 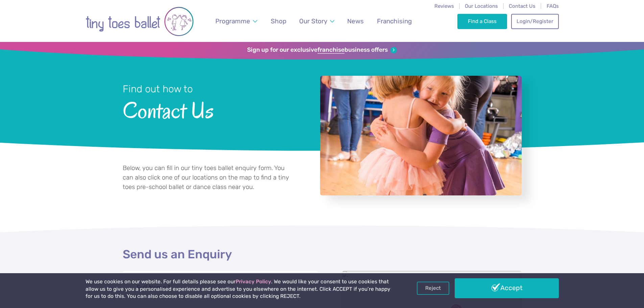 I want to click on a: FAQs, so click(x=552, y=6).